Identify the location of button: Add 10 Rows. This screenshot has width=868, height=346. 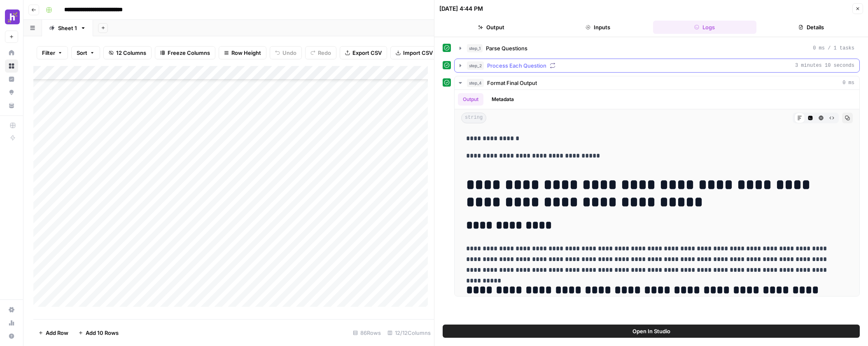
(98, 333).